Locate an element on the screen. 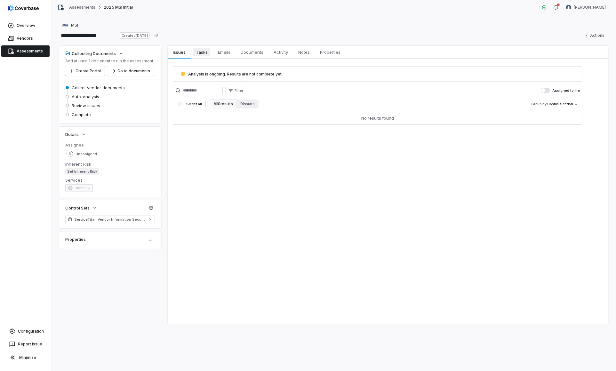 The height and width of the screenshot is (371, 616). dt: Assignee is located at coordinates (110, 145).